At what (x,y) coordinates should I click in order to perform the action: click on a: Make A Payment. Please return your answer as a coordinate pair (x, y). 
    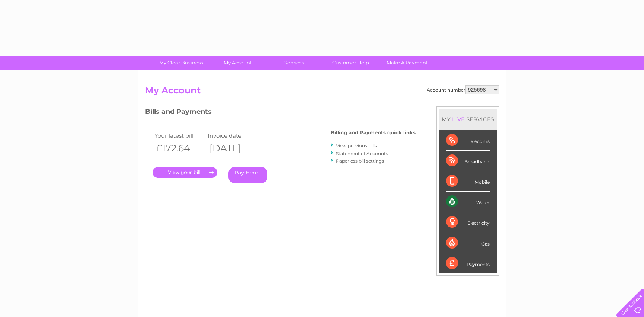
    Looking at the image, I should click on (407, 63).